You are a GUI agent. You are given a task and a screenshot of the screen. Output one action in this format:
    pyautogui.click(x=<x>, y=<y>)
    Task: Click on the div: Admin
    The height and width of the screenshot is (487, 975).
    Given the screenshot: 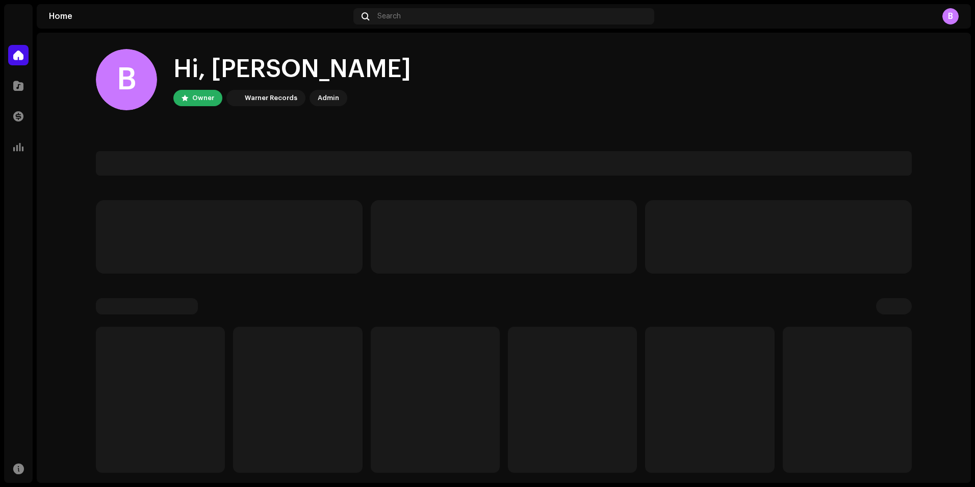 What is the action you would take?
    pyautogui.click(x=329, y=98)
    